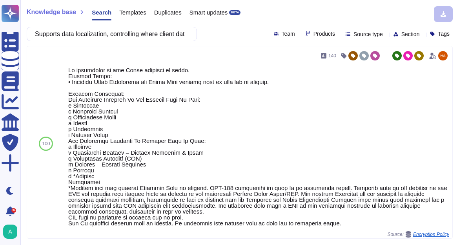 The height and width of the screenshot is (245, 459). I want to click on span: Tags, so click(444, 34).